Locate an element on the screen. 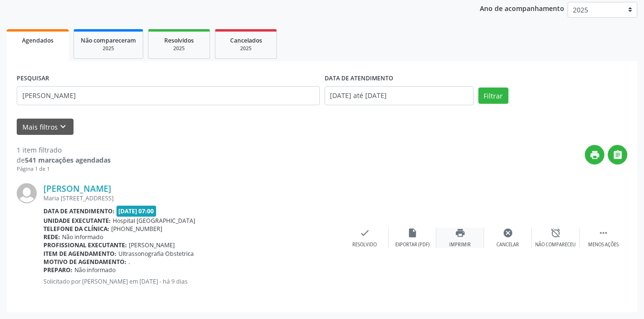  i: alarm_off is located at coordinates (556, 233).